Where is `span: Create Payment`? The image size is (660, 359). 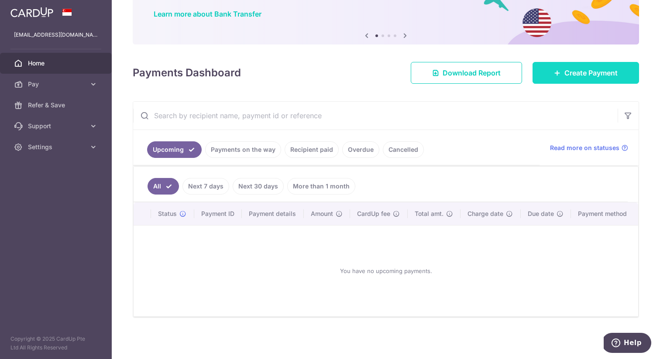 span: Create Payment is located at coordinates (591, 73).